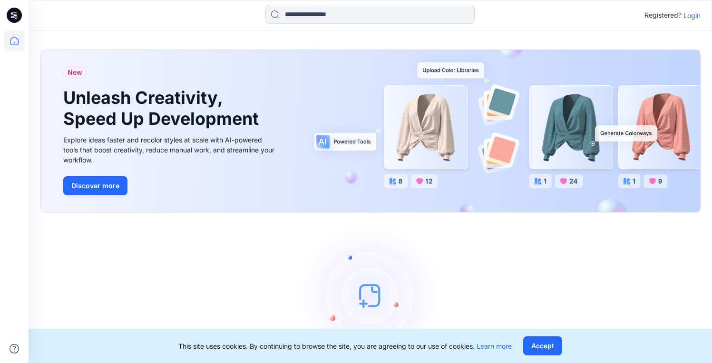 The height and width of the screenshot is (363, 712). Describe the element at coordinates (494, 346) in the screenshot. I see `a: Learn more` at that location.